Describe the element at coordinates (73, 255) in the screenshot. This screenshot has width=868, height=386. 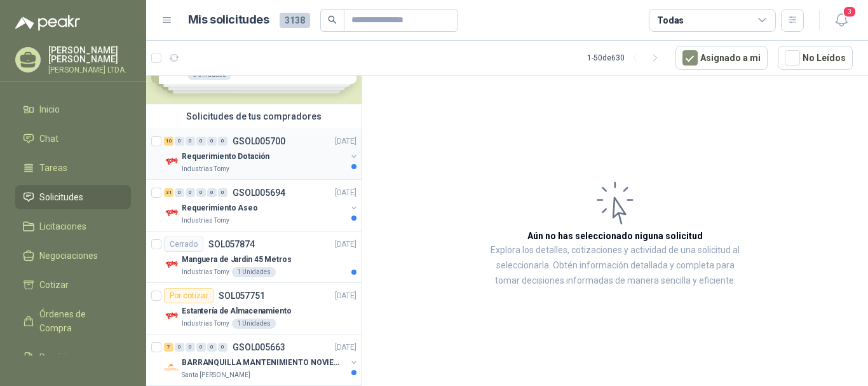
I see `a: Negociaciones` at that location.